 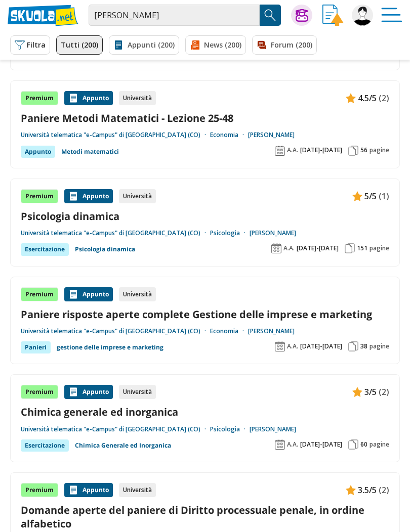 I want to click on span: 4.5/5, so click(x=367, y=98).